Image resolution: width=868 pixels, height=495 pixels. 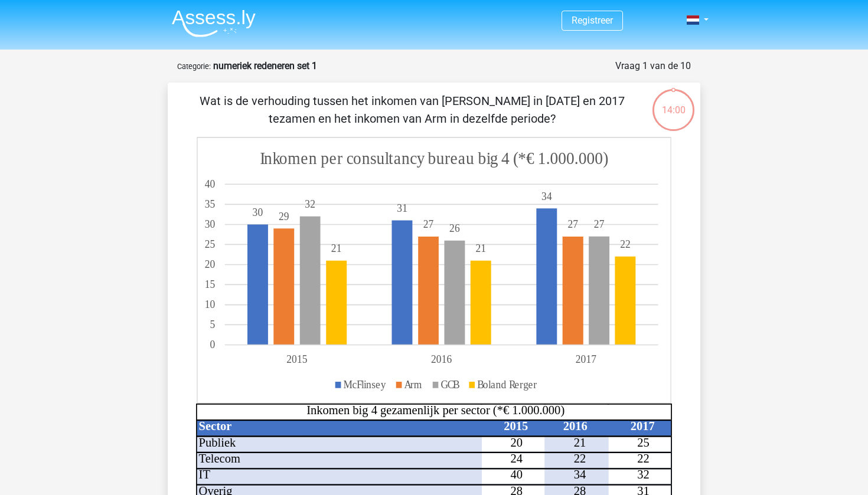 I want to click on tspan: 201520162017, so click(x=441, y=359).